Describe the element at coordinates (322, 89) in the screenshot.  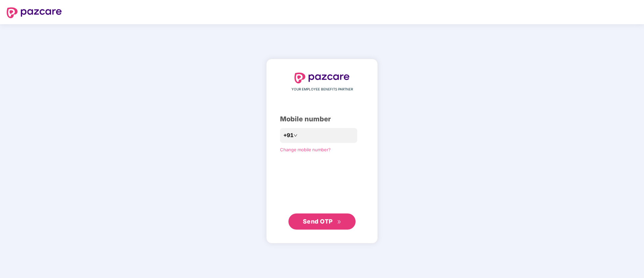
I see `span: YOUR EMPLOYEE BENEFITS PARTNER` at that location.